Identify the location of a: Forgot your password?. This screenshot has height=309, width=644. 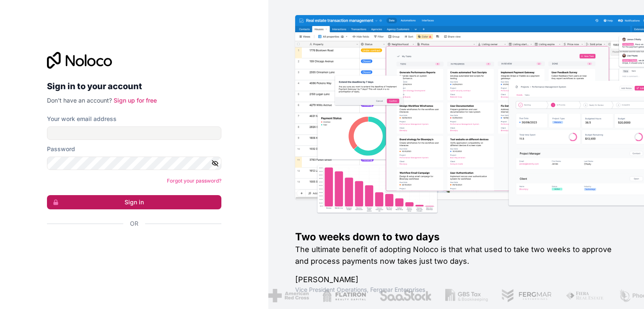
(194, 180).